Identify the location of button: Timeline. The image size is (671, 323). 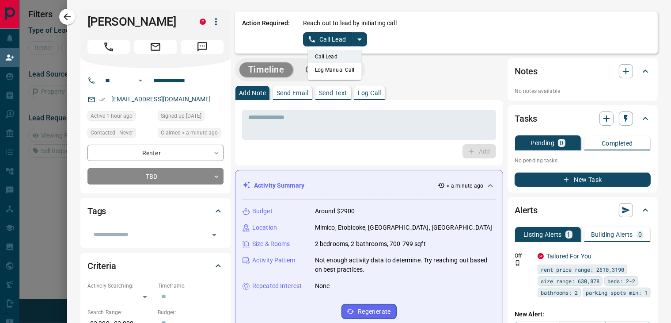
(267, 69).